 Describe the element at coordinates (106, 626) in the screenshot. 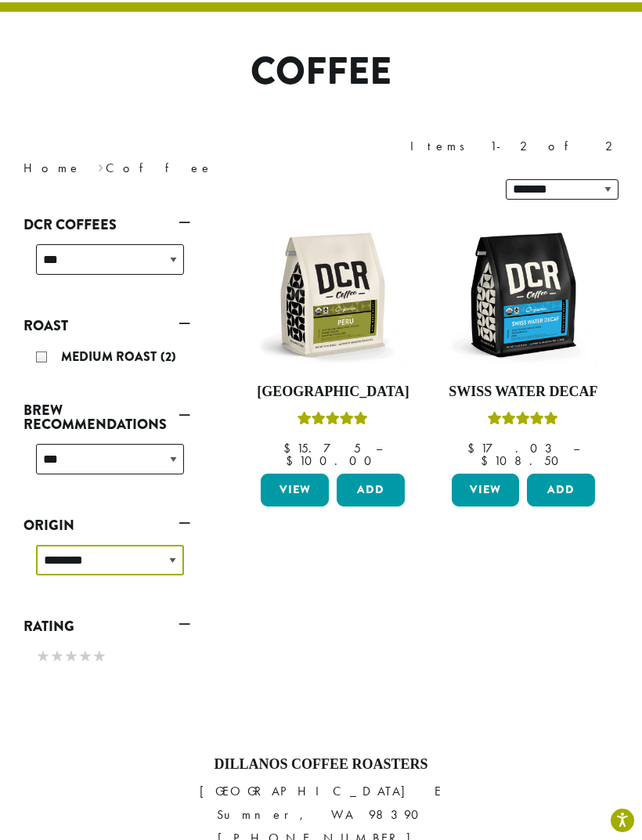

I see `a: Rating` at that location.